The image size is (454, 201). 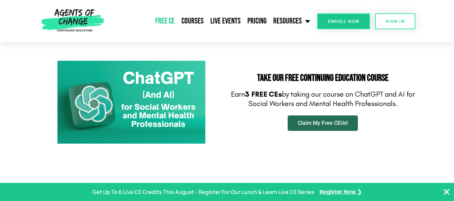 What do you see at coordinates (210, 21) in the screenshot?
I see `nav: Menu` at bounding box center [210, 21].